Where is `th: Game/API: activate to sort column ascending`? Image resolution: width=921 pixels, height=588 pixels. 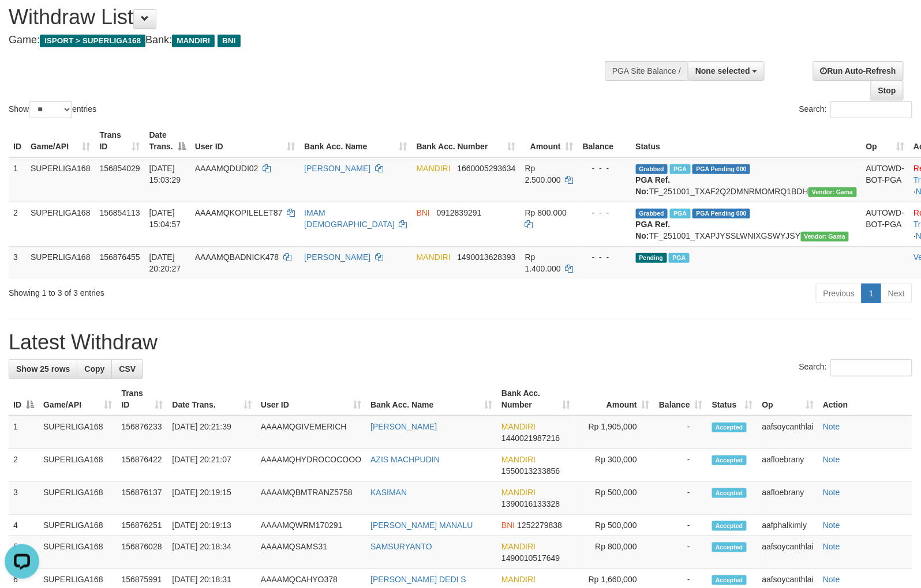 th: Game/API: activate to sort column ascending is located at coordinates (78, 399).